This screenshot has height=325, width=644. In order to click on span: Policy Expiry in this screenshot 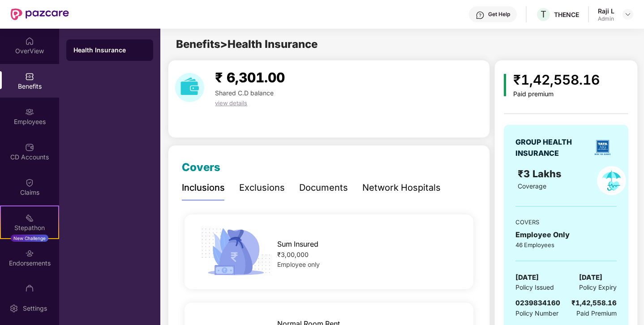, I will do `click(598, 287)`.